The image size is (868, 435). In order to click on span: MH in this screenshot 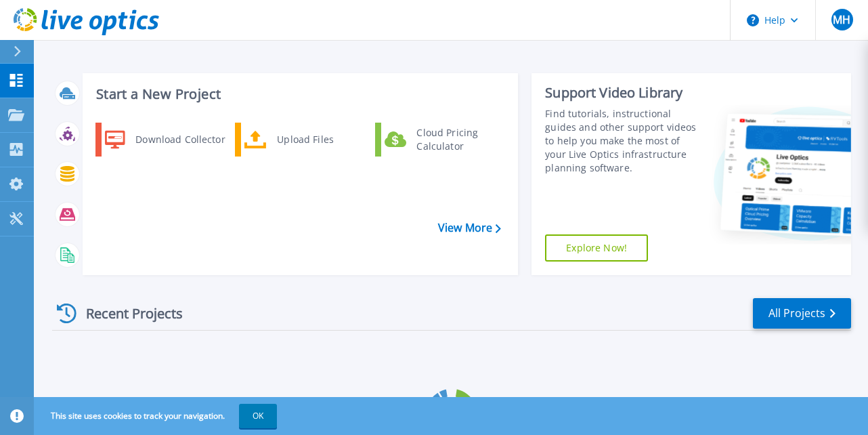, I will do `click(842, 20)`.